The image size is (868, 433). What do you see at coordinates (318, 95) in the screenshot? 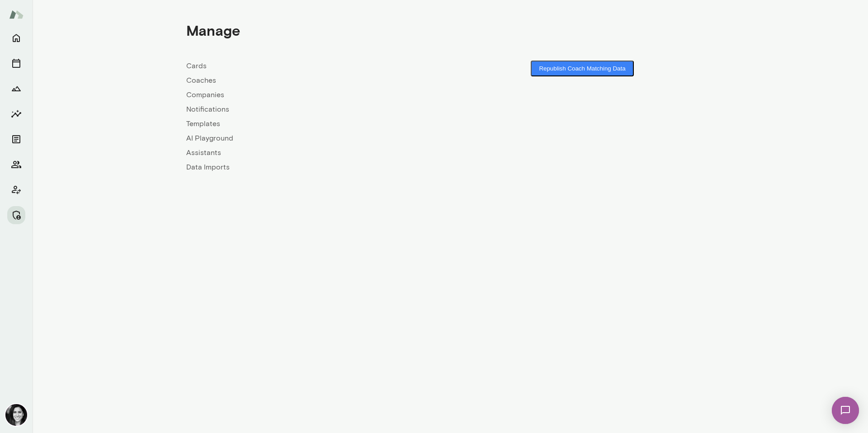
I see `a: Companies` at bounding box center [318, 95].